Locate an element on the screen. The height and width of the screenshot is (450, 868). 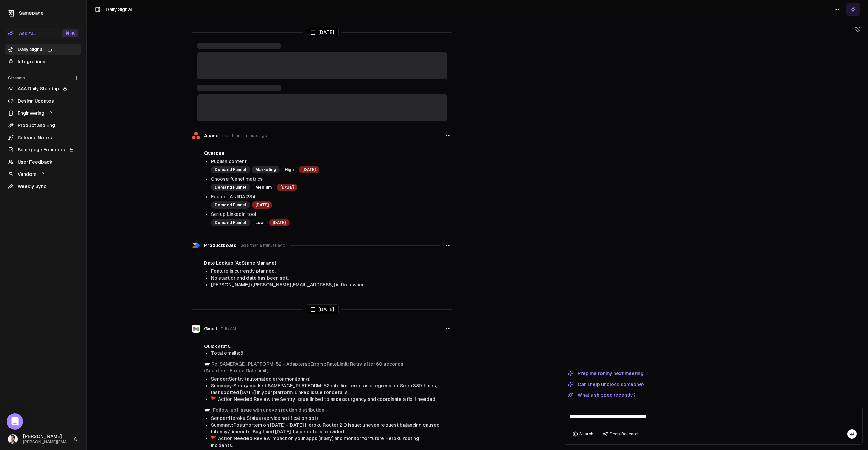
button: Search is located at coordinates (583, 434).